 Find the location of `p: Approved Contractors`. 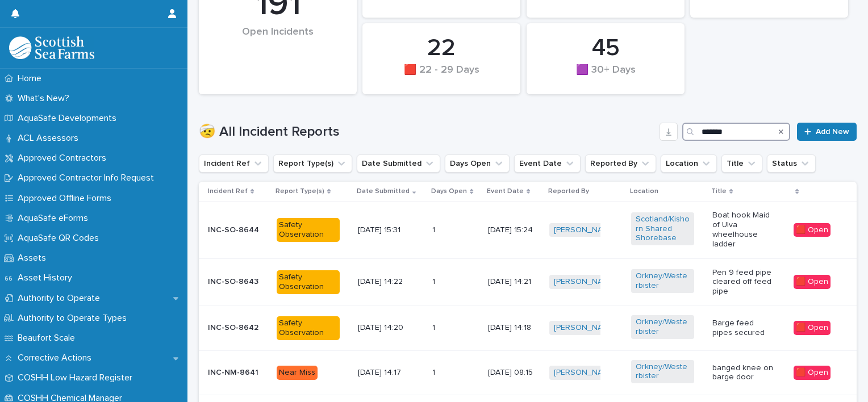

p: Approved Contractors is located at coordinates (64, 158).